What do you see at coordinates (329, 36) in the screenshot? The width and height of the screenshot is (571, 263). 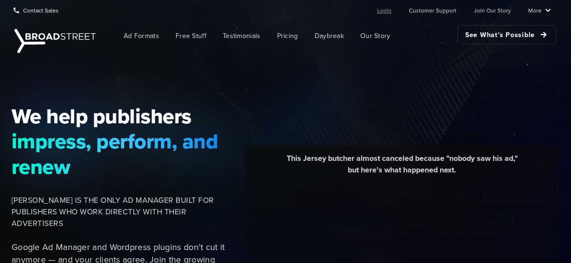 I see `span: Daybreak` at bounding box center [329, 36].